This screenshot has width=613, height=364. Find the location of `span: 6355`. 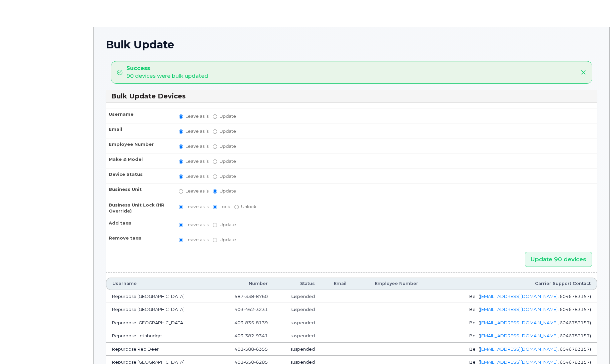

span: 6355 is located at coordinates (261, 349).